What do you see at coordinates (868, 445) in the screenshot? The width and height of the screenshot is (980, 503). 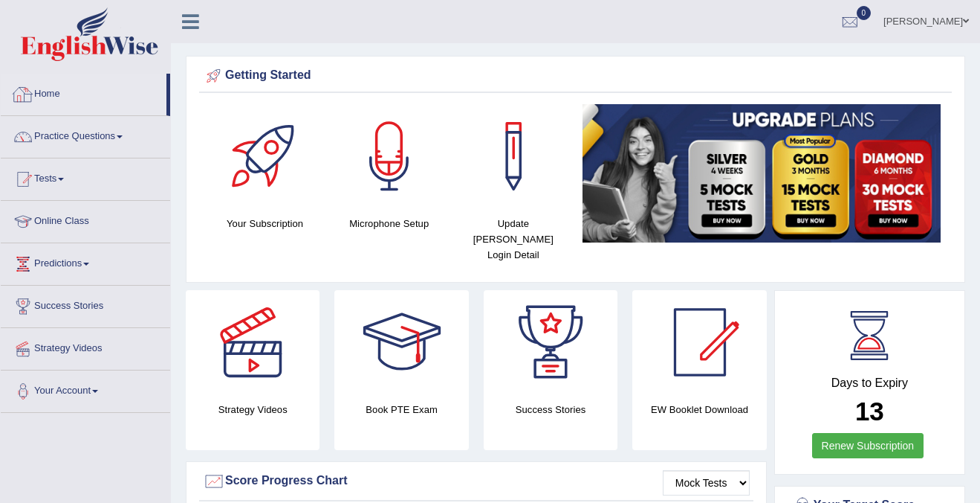 I see `a: Renew Subscription` at bounding box center [868, 445].